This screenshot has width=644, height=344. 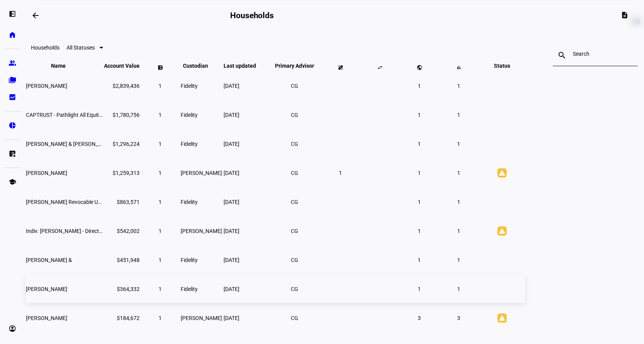 I want to click on mat-icon: description, so click(x=625, y=15).